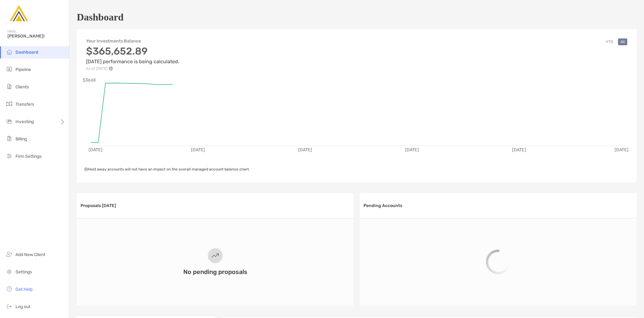 The image size is (644, 318). What do you see at coordinates (10, 69) in the screenshot?
I see `img: pipeline icon` at bounding box center [10, 69].